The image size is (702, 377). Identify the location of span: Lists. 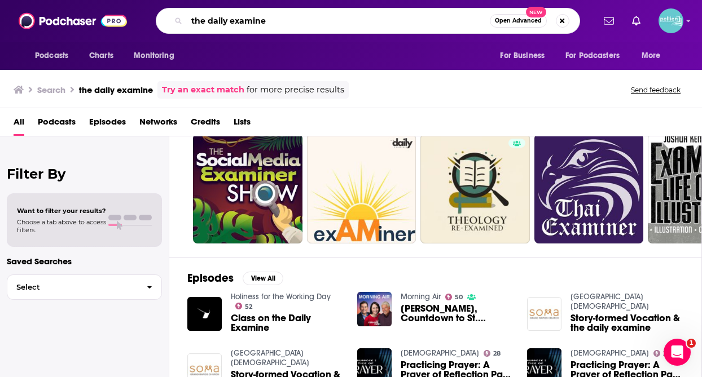
(242, 124).